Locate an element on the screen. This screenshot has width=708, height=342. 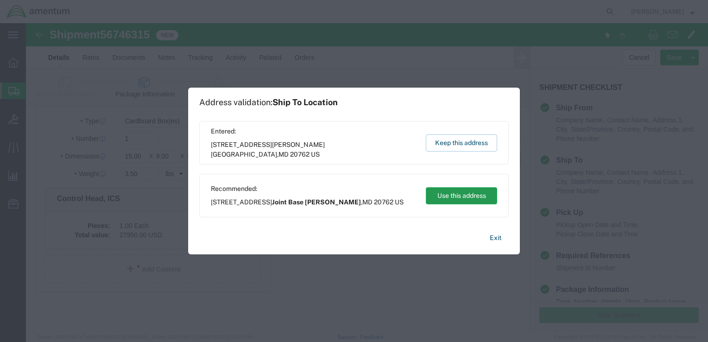
button: Keep this address is located at coordinates (461, 143).